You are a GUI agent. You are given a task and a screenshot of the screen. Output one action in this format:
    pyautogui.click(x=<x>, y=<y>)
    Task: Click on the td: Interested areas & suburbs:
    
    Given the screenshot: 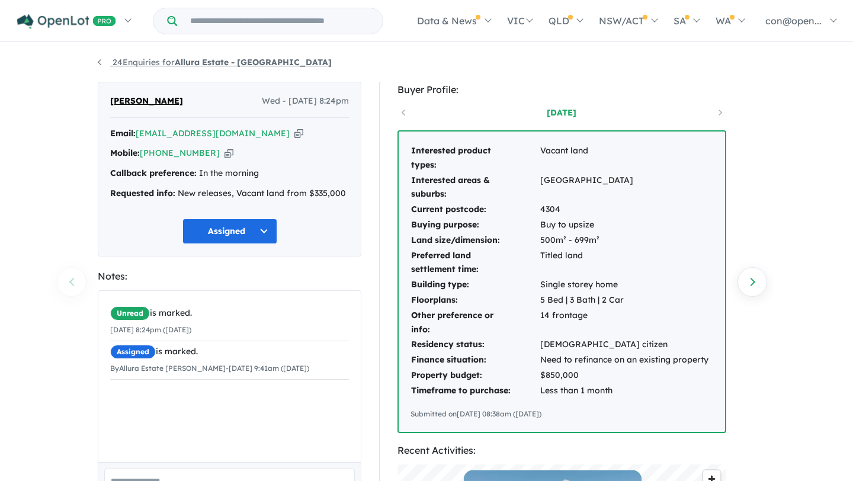 What is the action you would take?
    pyautogui.click(x=475, y=188)
    